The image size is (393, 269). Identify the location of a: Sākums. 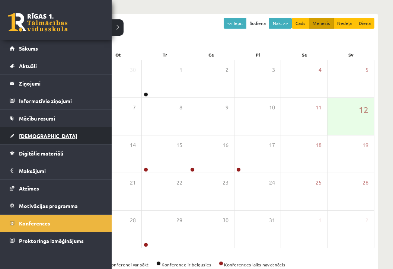
(56, 48).